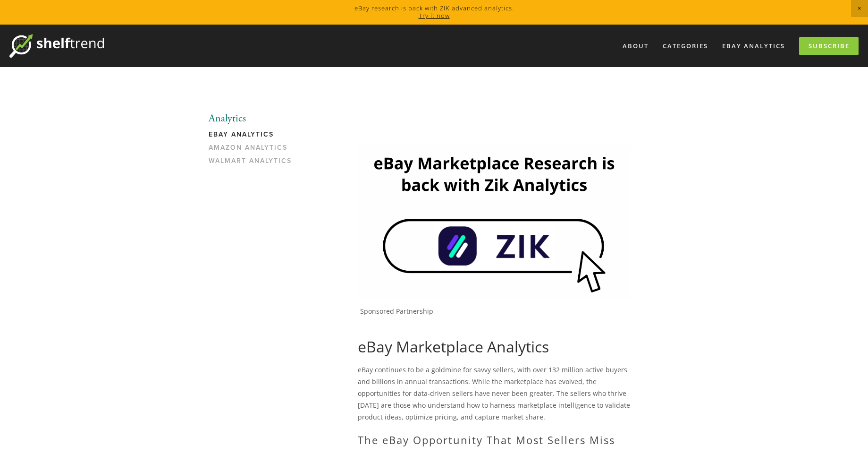 This screenshot has height=454, width=868. Describe the element at coordinates (829, 45) in the screenshot. I see `a: Subscribe` at that location.